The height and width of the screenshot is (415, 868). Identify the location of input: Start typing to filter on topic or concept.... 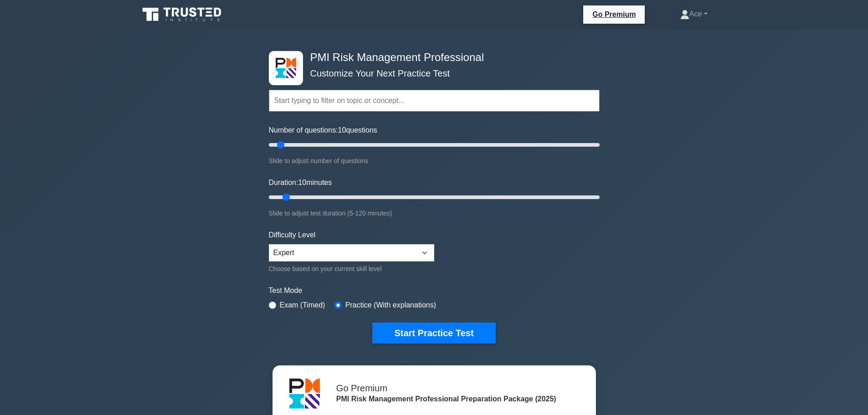
(434, 100).